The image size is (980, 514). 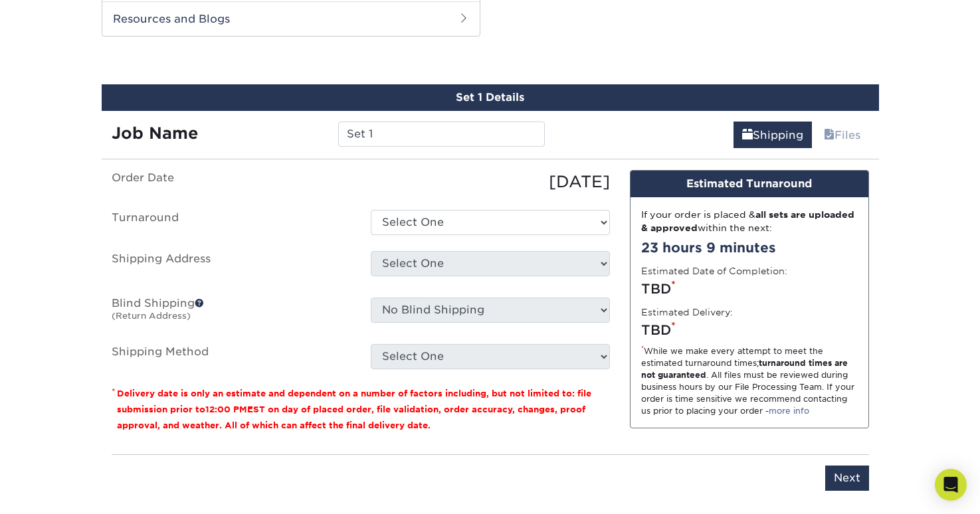 What do you see at coordinates (232, 222) in the screenshot?
I see `label: Turnaround` at bounding box center [232, 222].